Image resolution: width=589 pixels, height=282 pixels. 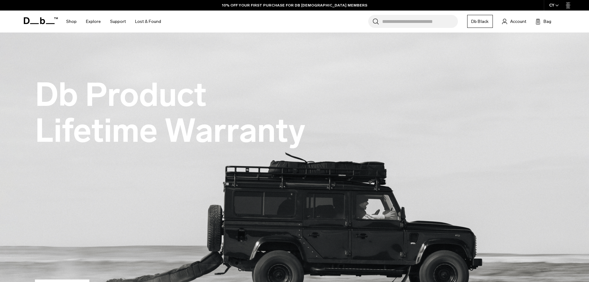 I want to click on a: Explore, so click(x=93, y=21).